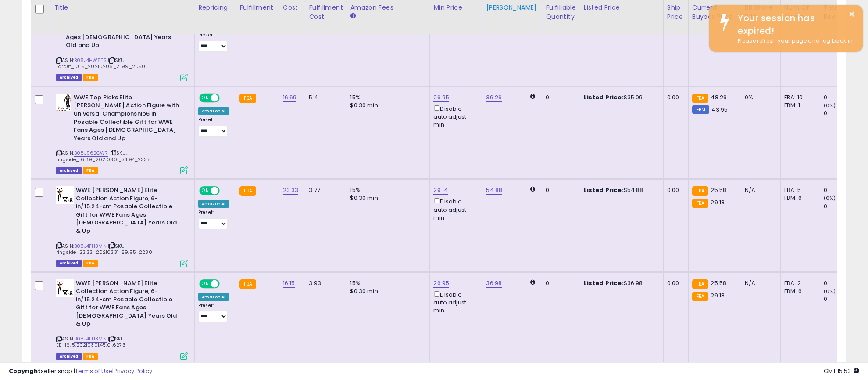  What do you see at coordinates (442, 97) in the screenshot?
I see `a: 26.95` at bounding box center [442, 97].